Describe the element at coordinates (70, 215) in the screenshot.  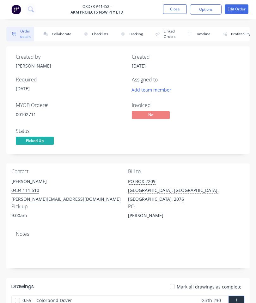
I see `div: 9:00am` at that location.